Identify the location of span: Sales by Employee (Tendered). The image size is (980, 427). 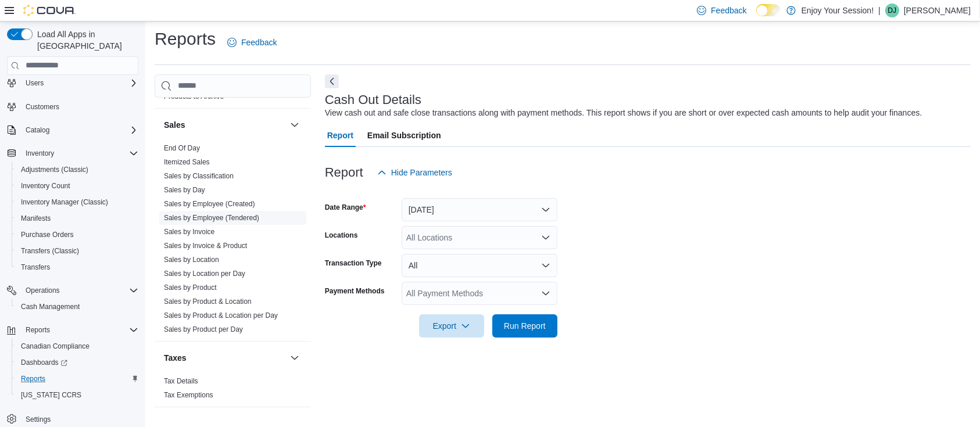
(212, 218).